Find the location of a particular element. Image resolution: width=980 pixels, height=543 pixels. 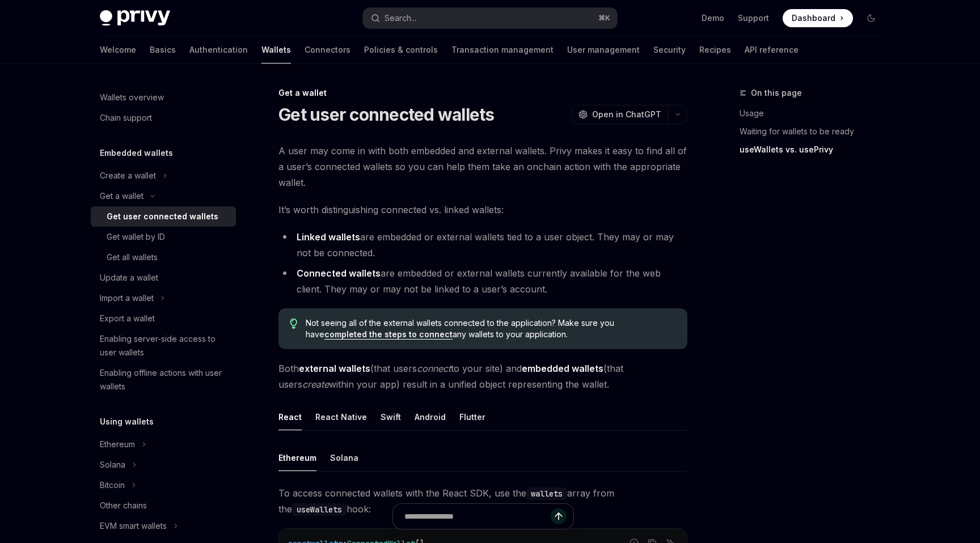

strong: external wallets is located at coordinates (334, 368).